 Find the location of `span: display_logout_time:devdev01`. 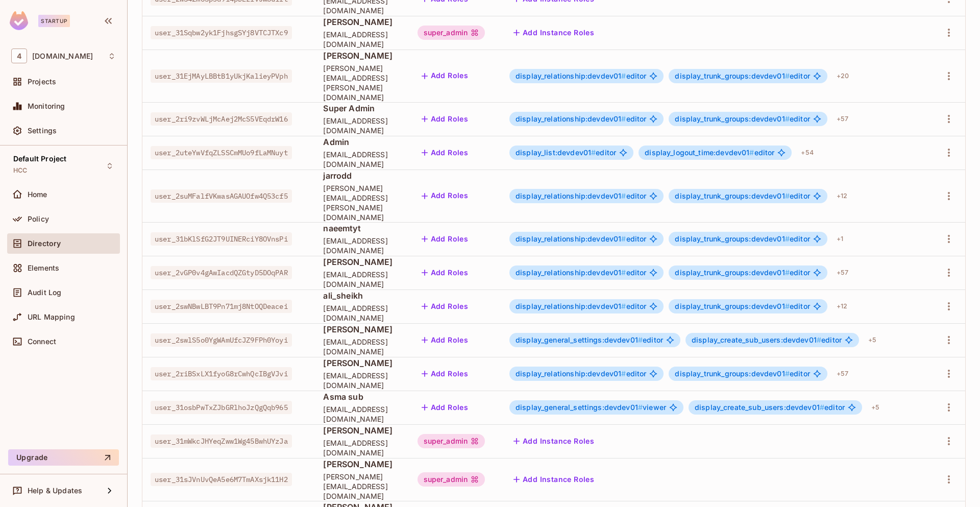

span: display_logout_time:devdev01 is located at coordinates (699, 152).